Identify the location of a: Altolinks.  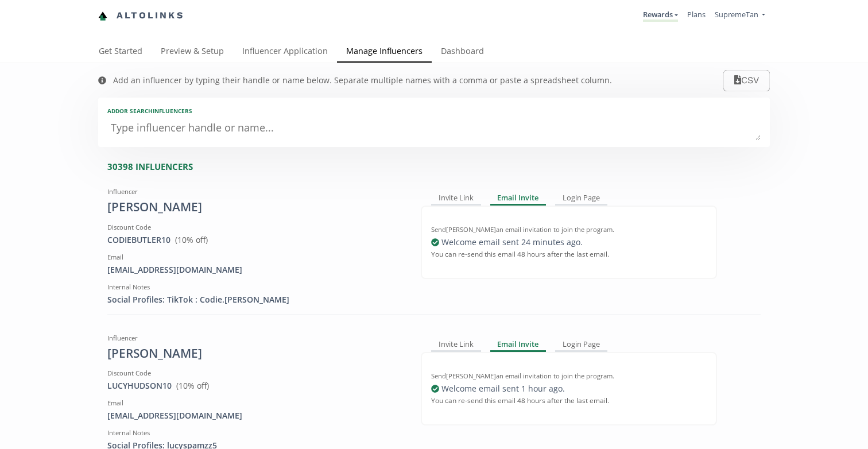
(141, 15).